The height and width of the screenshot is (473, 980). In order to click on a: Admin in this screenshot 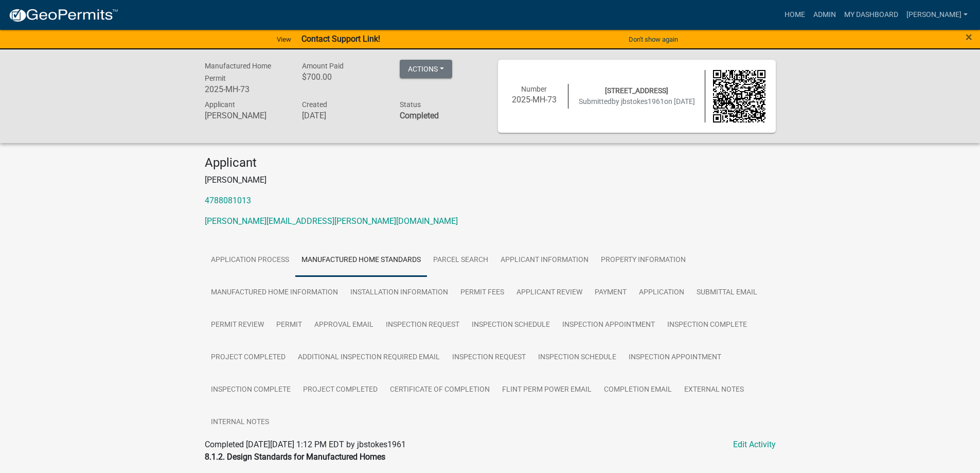, I will do `click(824, 15)`.